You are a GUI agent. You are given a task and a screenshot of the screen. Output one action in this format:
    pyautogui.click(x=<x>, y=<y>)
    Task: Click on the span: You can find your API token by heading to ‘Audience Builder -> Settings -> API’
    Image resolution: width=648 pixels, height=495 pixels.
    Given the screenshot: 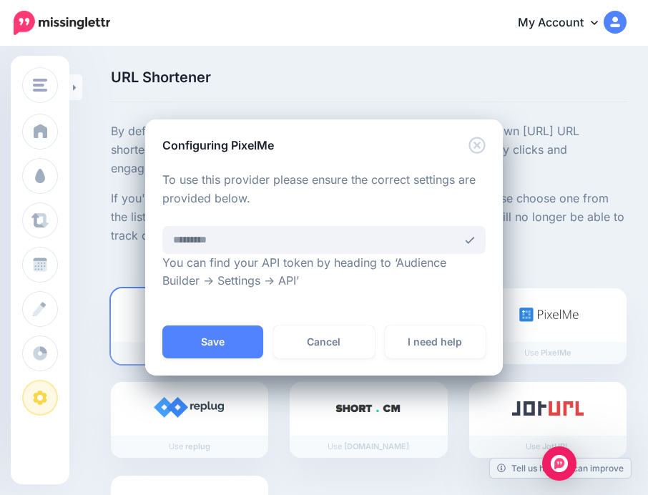 What is the action you would take?
    pyautogui.click(x=304, y=272)
    